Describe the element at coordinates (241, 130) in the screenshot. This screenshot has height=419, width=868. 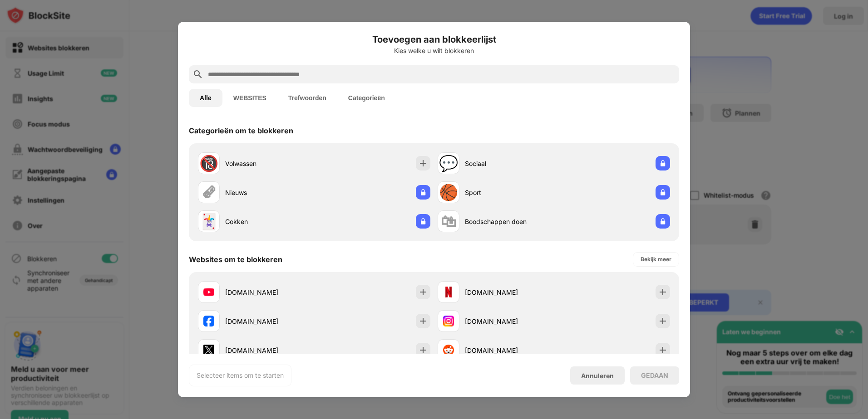
I see `div: Categorieën om te blokkeren` at that location.